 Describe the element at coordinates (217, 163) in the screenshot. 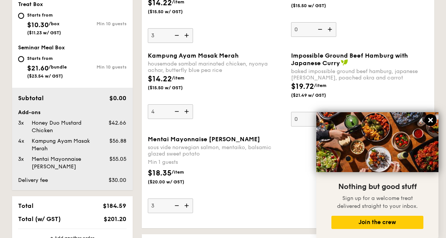

I see `div: Min 1 guests` at that location.